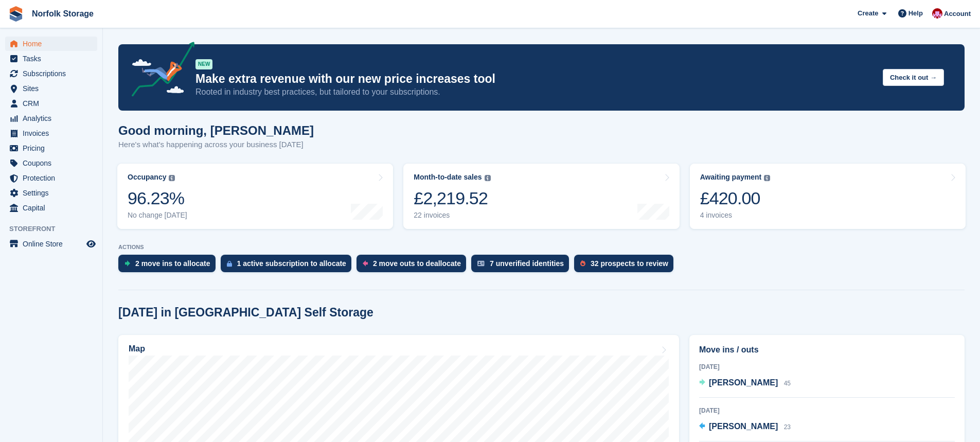  What do you see at coordinates (736, 198) in the screenshot?
I see `div: £420.00` at bounding box center [736, 198].